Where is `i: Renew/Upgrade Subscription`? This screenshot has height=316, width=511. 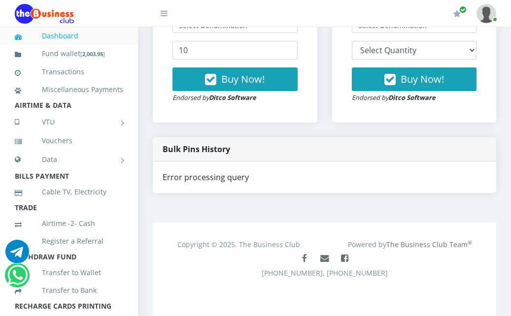 i: Renew/Upgrade Subscription is located at coordinates (457, 14).